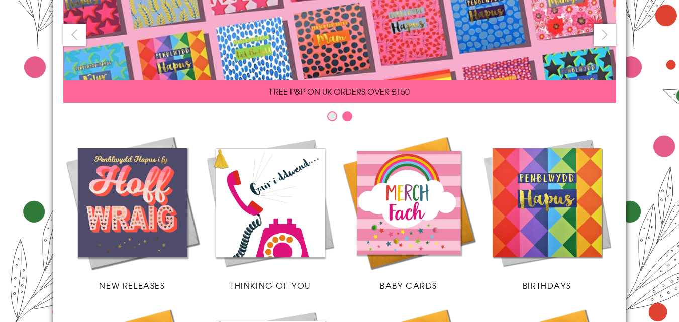 Image resolution: width=679 pixels, height=322 pixels. What do you see at coordinates (74, 35) in the screenshot?
I see `button: prev` at bounding box center [74, 35].